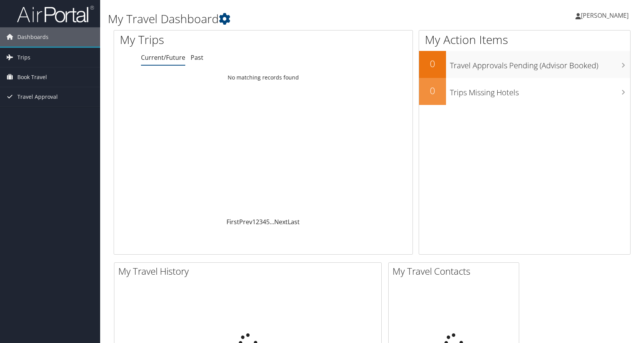 The height and width of the screenshot is (343, 644). What do you see at coordinates (284, 19) in the screenshot?
I see `h1: My Travel Dashboard` at bounding box center [284, 19].